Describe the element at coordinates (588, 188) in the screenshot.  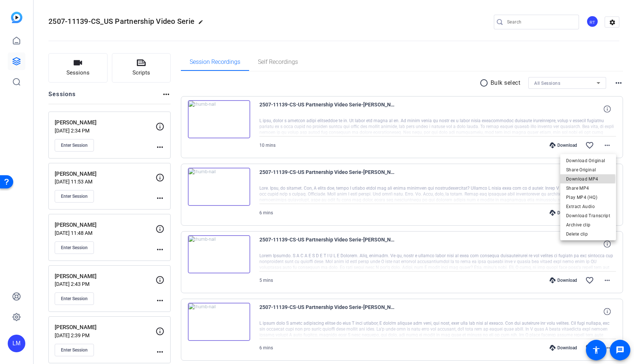
I see `span: Share MP4` at that location.